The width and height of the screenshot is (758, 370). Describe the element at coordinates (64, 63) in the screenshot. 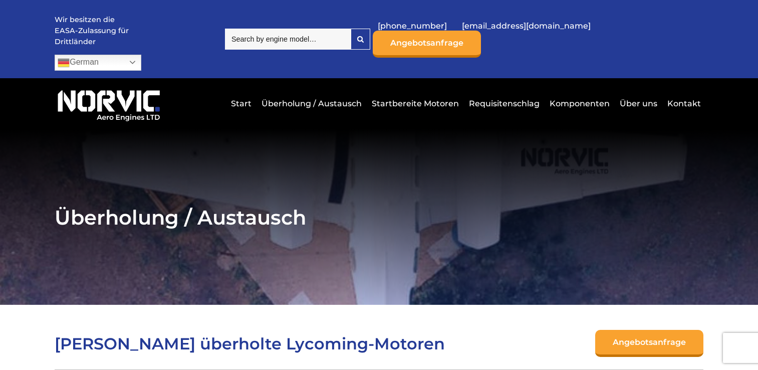

I see `img: de` at that location.